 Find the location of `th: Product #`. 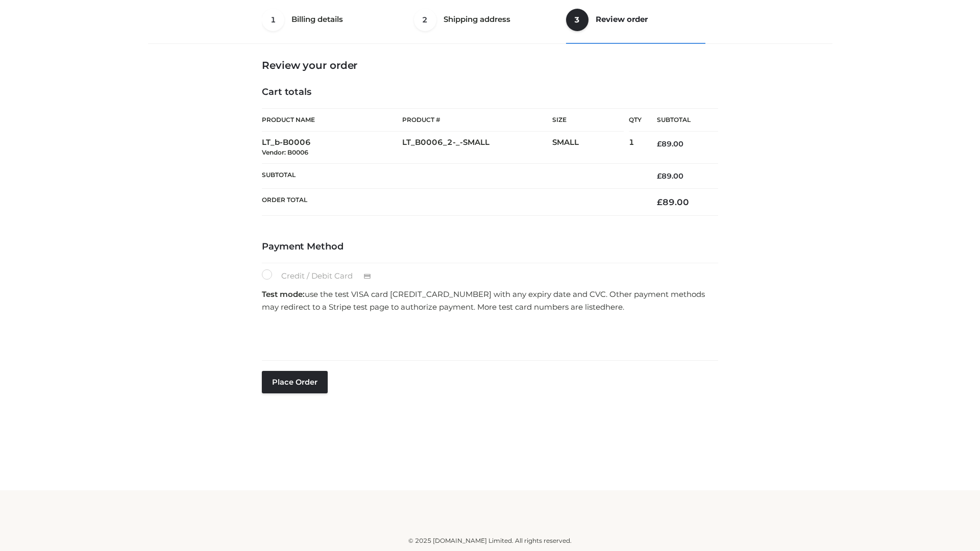

th: Product # is located at coordinates (477, 120).